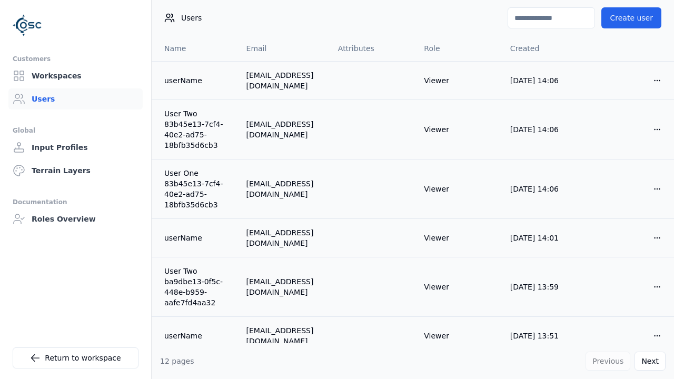 The width and height of the screenshot is (674, 379). What do you see at coordinates (197, 129) in the screenshot?
I see `div: User Two 83b45e13-7cf4-40e2-ad75-18bfb35d6cb3` at bounding box center [197, 129].